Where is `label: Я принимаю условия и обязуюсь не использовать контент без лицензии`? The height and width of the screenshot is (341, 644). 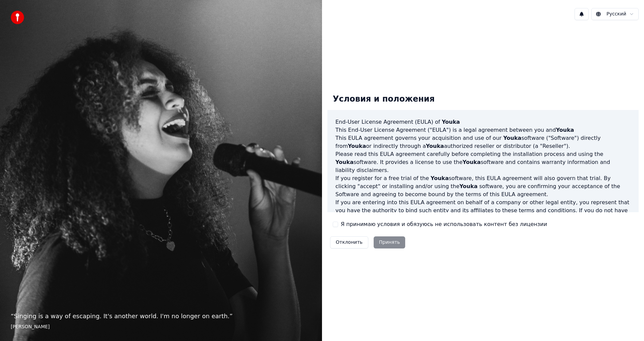 label: Я принимаю условия и обязуюсь не использовать контент без лицензии is located at coordinates (444, 224).